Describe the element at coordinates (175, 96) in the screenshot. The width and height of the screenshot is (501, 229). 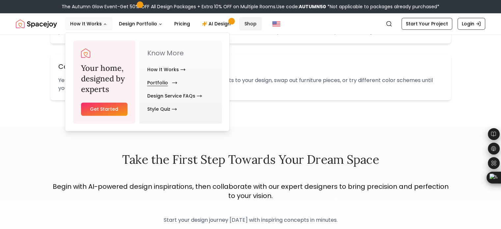
I see `a: Design Service FAQs` at that location.